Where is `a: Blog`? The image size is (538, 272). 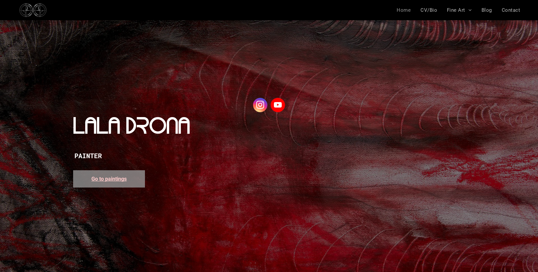 a: Blog is located at coordinates (487, 10).